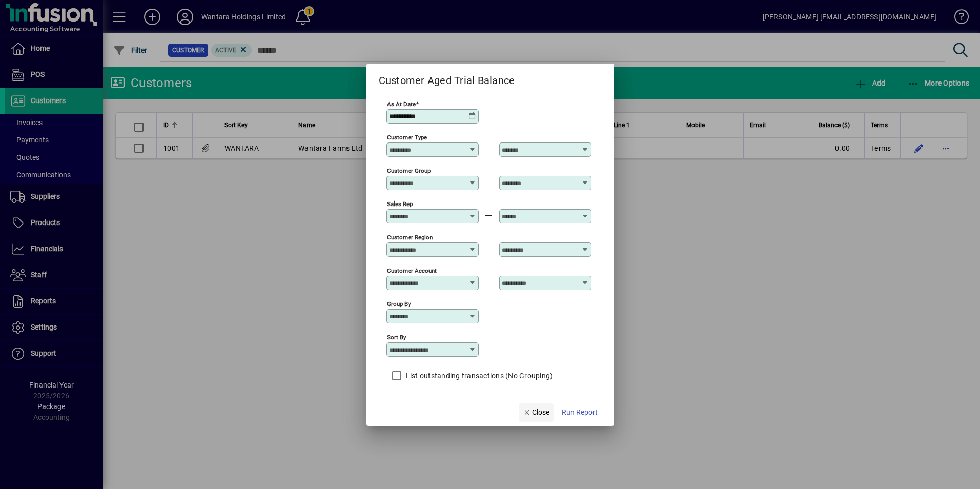  Describe the element at coordinates (400, 203) in the screenshot. I see `mat-label: Sales Rep` at that location.